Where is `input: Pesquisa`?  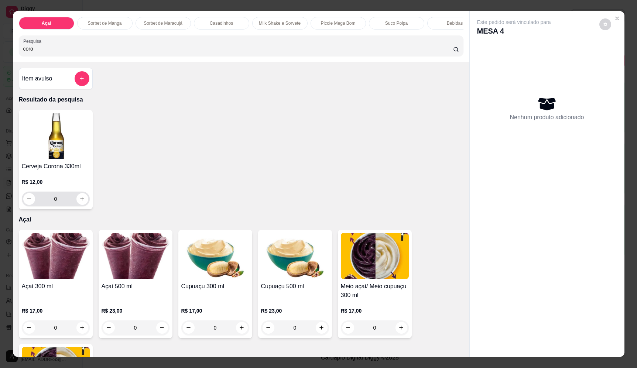
input: Pesquisa is located at coordinates (238, 49).